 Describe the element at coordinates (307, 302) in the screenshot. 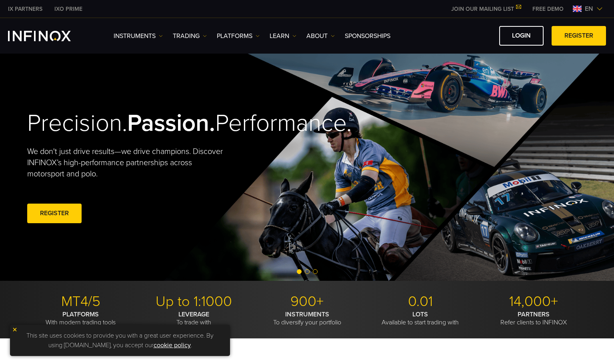

I see `p: 900+` at that location.